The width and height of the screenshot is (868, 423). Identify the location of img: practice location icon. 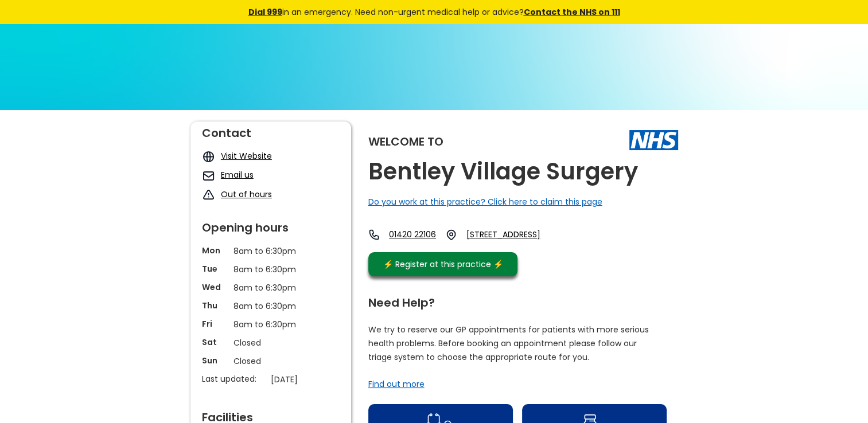
(451, 235).